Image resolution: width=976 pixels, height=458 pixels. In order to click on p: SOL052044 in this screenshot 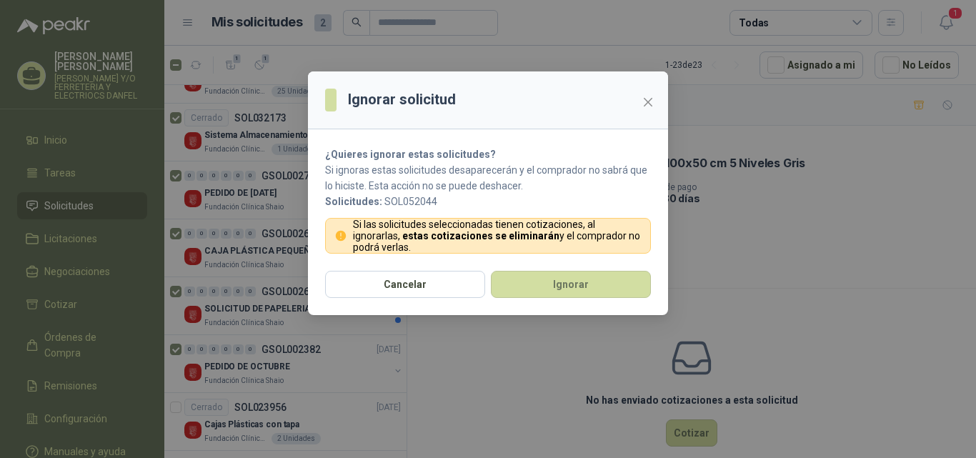, I will do `click(488, 201)`.